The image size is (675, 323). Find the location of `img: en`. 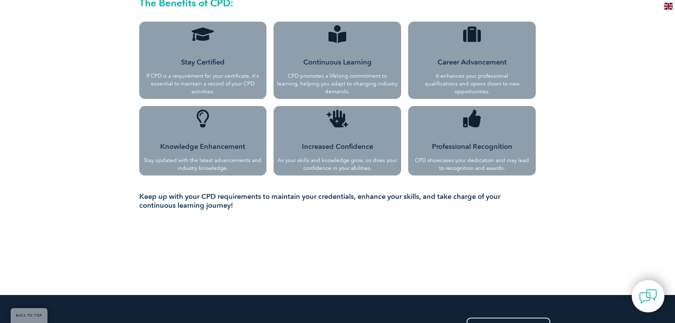

img: en is located at coordinates (668, 6).